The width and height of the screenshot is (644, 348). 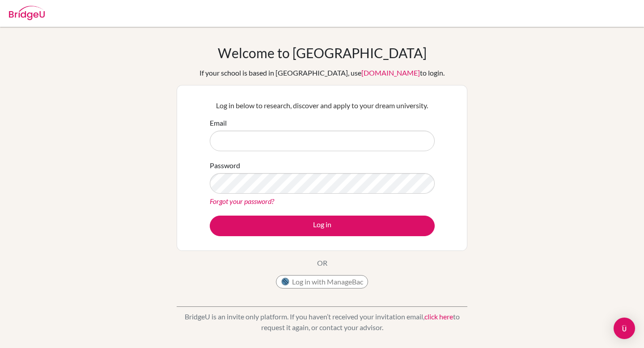 What do you see at coordinates (322, 226) in the screenshot?
I see `button: Log in` at bounding box center [322, 226].